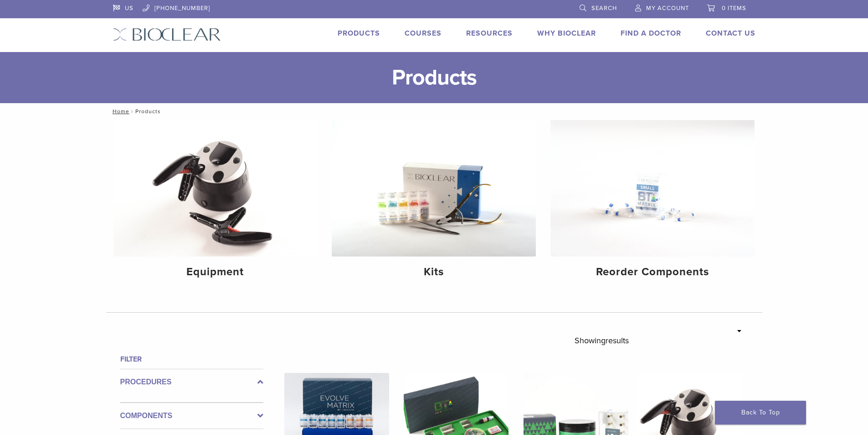  I want to click on a: Courses, so click(423, 33).